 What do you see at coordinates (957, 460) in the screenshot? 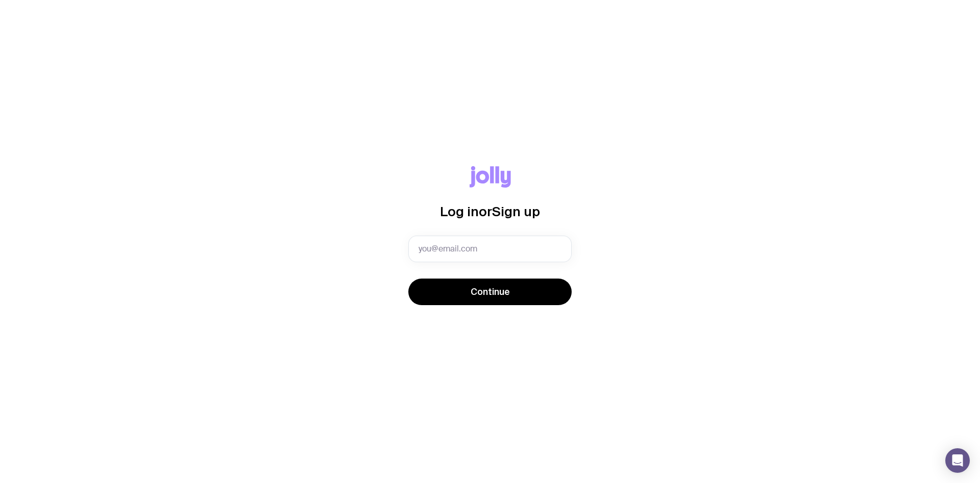
I see `div: Open Intercom Messenger` at bounding box center [957, 460].